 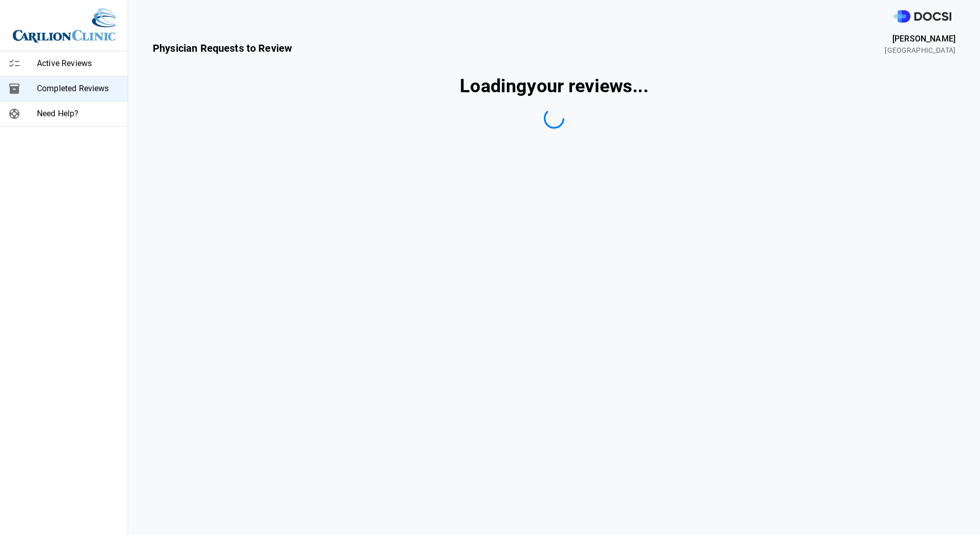 I want to click on span: Completed Reviews, so click(x=78, y=88).